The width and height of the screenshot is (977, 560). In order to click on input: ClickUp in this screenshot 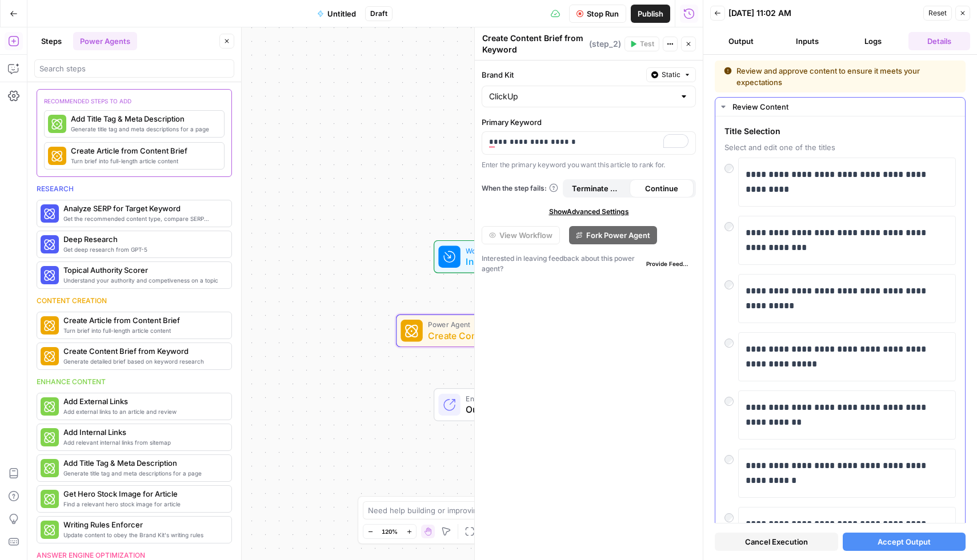, I will do `click(582, 97)`.